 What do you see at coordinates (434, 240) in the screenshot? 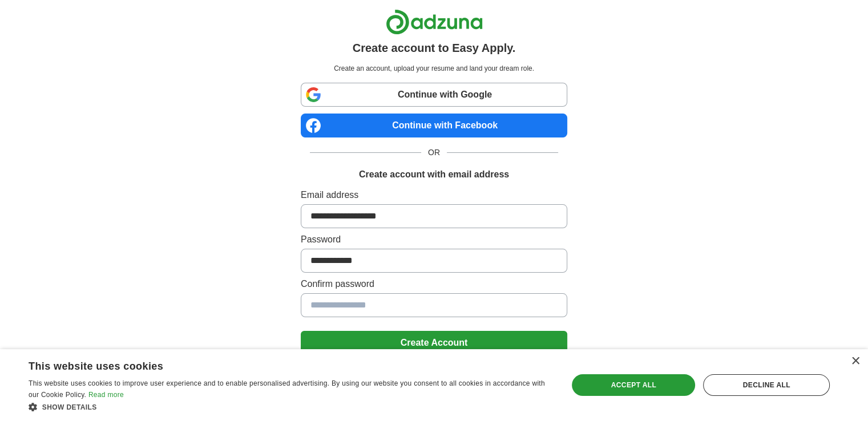
I see `label: Password` at bounding box center [434, 240].